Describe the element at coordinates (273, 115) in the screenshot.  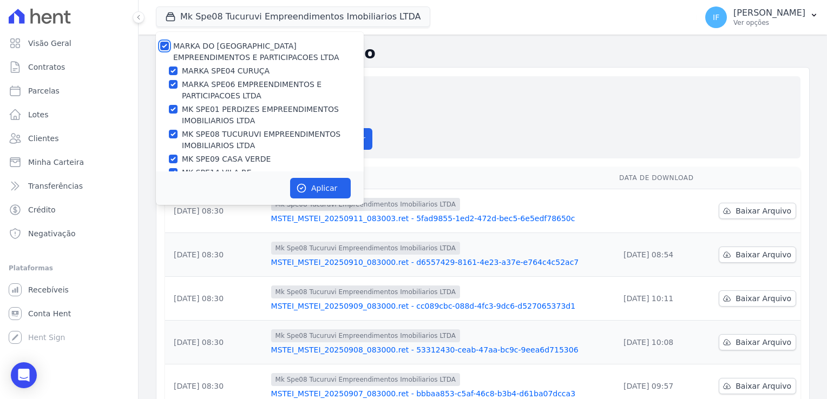
I see `label: MK SPE01 PERDIZES EMPREENDIMENTOS IMOBILIARIOS LTDA` at that location.